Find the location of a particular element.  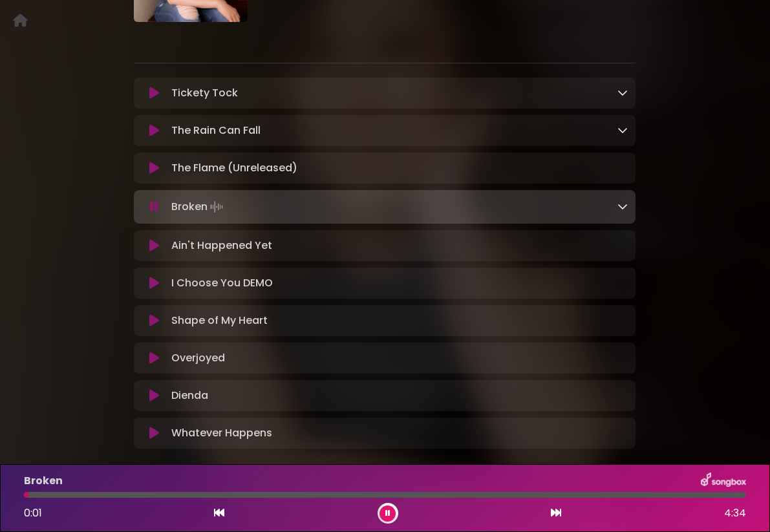

p: The Rain Can Fall is located at coordinates (216, 131).